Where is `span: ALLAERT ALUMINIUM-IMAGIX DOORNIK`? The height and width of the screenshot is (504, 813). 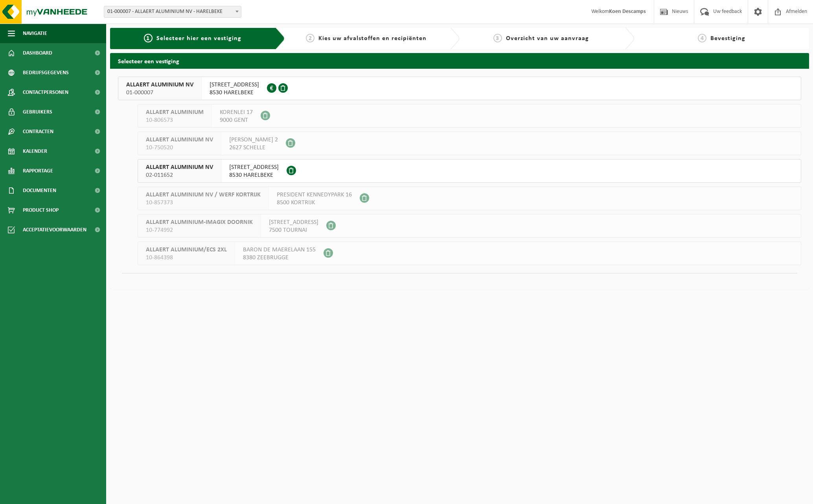 span: ALLAERT ALUMINIUM-IMAGIX DOORNIK is located at coordinates (199, 222).